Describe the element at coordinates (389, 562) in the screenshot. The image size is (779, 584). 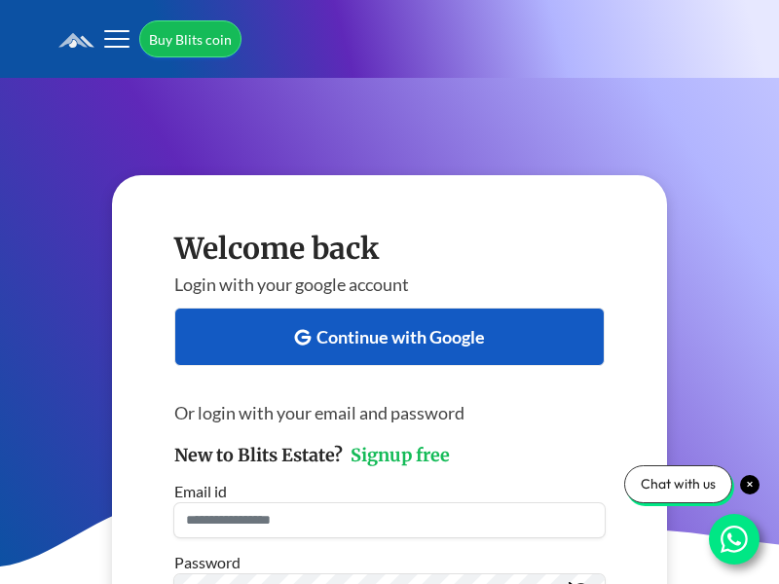
I see `label: Password` at that location.